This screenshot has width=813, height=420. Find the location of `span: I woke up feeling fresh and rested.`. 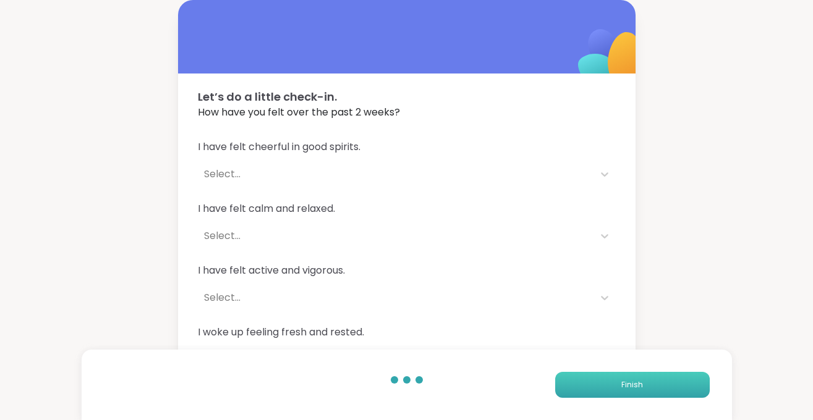

span: I woke up feeling fresh and rested. is located at coordinates (407, 333).